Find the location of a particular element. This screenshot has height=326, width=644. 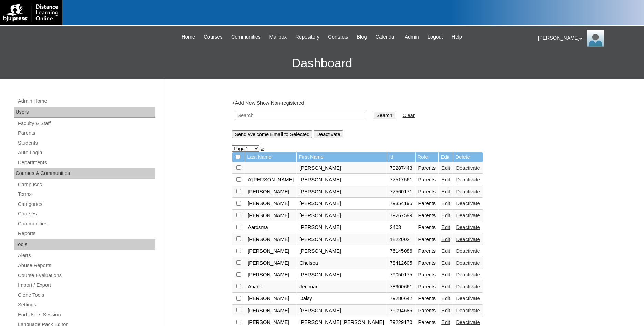

a: Communities is located at coordinates (86, 224).